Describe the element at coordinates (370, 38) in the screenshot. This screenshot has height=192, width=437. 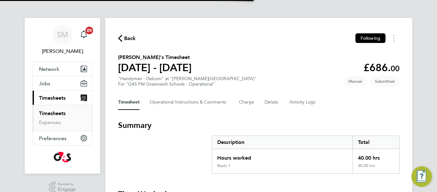
I see `button: Following` at that location.